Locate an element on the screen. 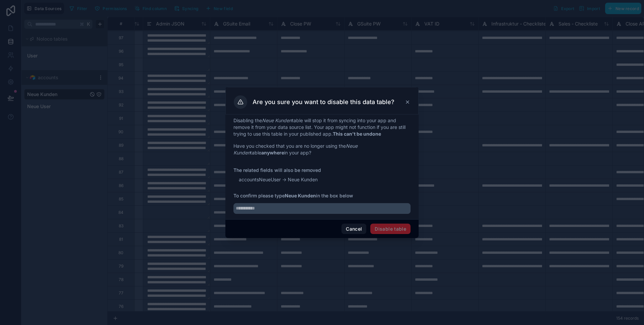  button: Cancel is located at coordinates (354, 229).